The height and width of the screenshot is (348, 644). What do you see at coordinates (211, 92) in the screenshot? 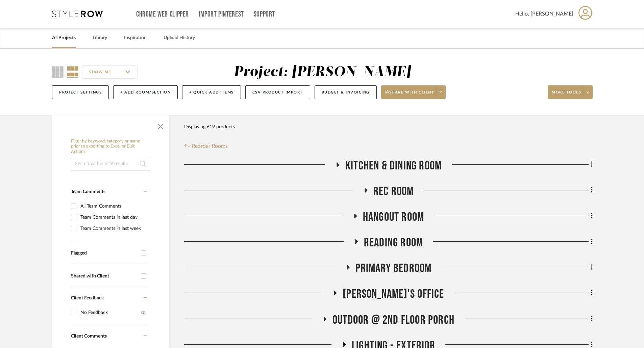
I see `button: + Quick Add Items` at bounding box center [211, 92].